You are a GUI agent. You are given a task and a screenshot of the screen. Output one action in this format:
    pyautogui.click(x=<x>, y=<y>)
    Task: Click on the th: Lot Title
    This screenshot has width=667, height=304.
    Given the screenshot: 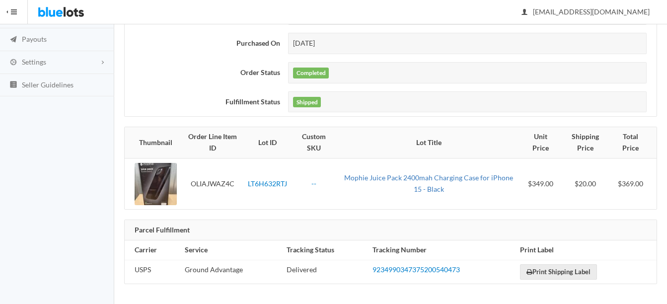 What is the action you would take?
    pyautogui.click(x=428, y=142)
    